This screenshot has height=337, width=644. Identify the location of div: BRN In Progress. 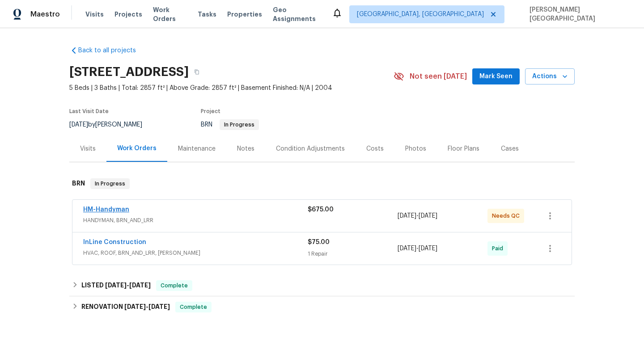
(322, 184).